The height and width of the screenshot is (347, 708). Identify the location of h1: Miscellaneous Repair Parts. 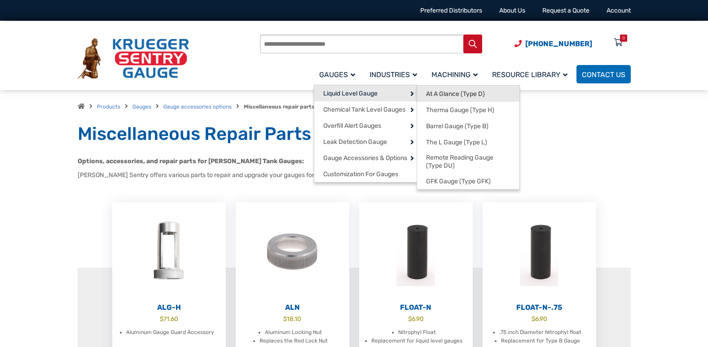
(354, 134).